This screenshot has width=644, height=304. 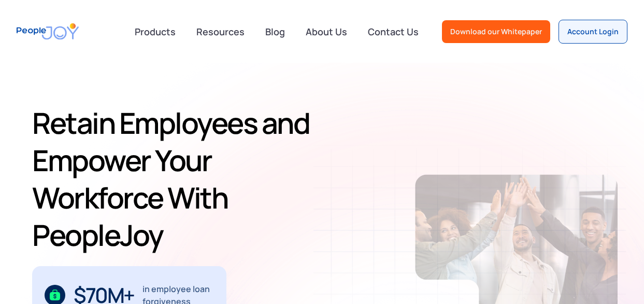 What do you see at coordinates (496, 32) in the screenshot?
I see `div: Download our Whitepaper` at bounding box center [496, 32].